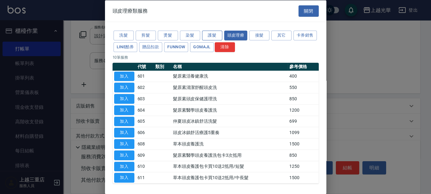  What do you see at coordinates (230, 77) in the screenshot?
I see `td: 髮原素活養健康洗` at bounding box center [230, 77].